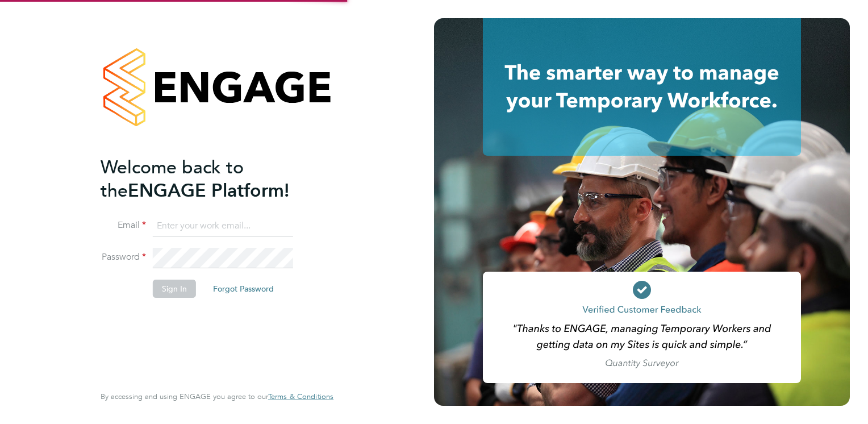  I want to click on h2: ENGAGE Platform!, so click(211, 179).